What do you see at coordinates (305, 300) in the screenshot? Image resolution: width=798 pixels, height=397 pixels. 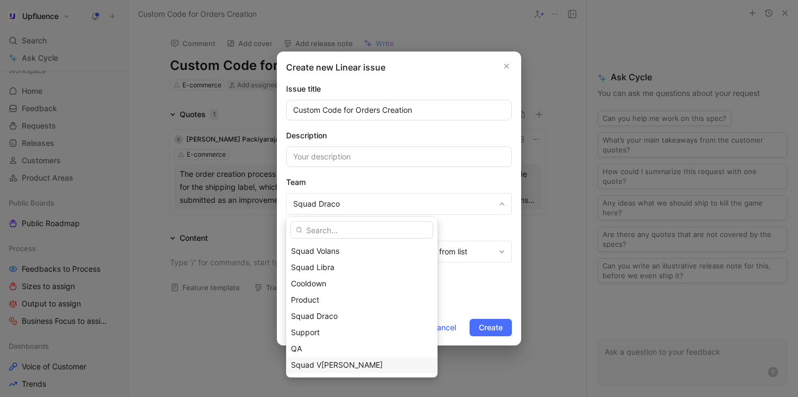 I see `span: Product` at bounding box center [305, 300].